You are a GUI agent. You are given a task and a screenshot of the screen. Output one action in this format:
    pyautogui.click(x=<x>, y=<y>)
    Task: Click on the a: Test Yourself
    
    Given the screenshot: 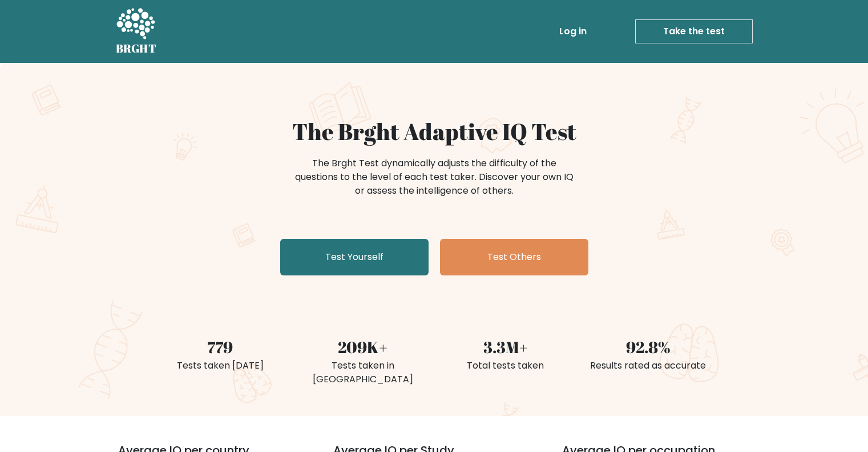 What is the action you would take?
    pyautogui.click(x=354, y=257)
    